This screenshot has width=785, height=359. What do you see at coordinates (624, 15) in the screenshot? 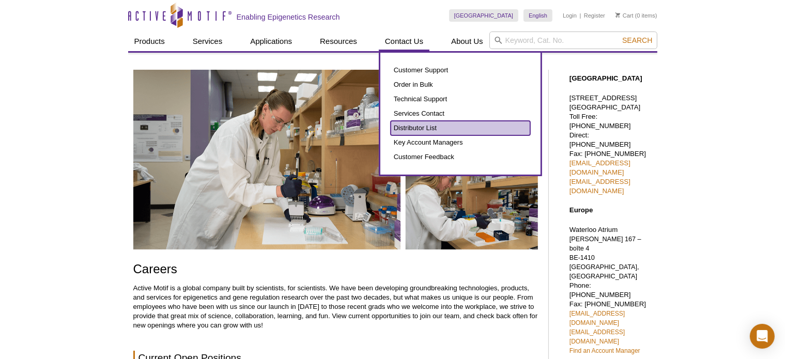
I see `a: Cart` at bounding box center [624, 15].